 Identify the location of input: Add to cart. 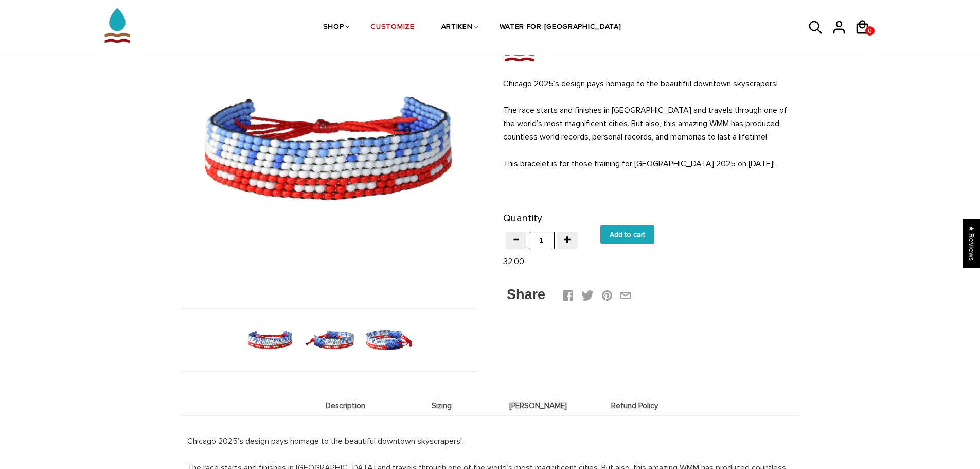
(628, 234).